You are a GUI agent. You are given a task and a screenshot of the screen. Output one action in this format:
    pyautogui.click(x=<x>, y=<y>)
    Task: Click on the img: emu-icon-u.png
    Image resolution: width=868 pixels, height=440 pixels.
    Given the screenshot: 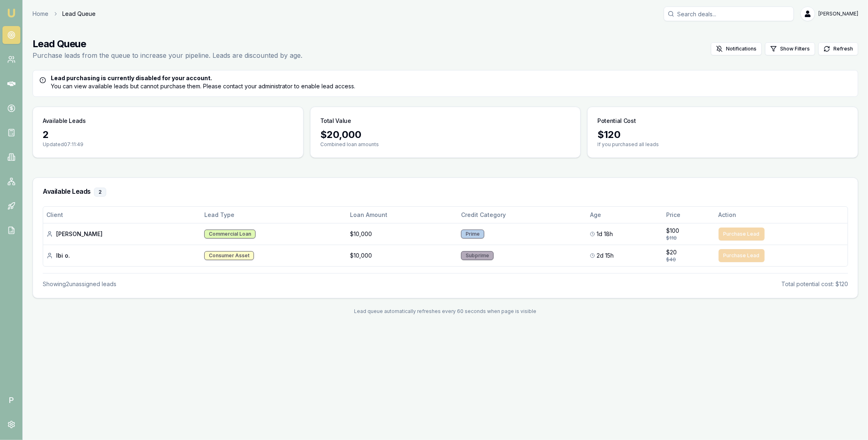 What is the action you would take?
    pyautogui.click(x=12, y=13)
    